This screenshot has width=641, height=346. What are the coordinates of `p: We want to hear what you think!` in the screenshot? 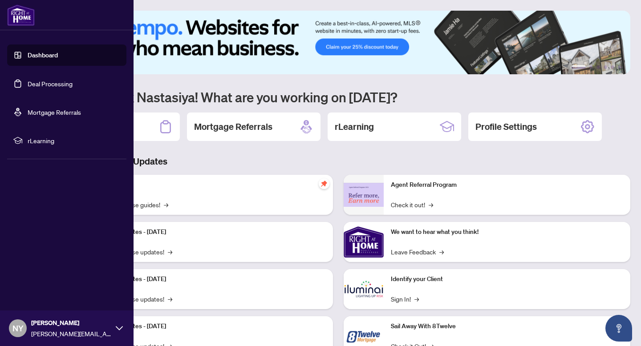 It's located at (507, 232).